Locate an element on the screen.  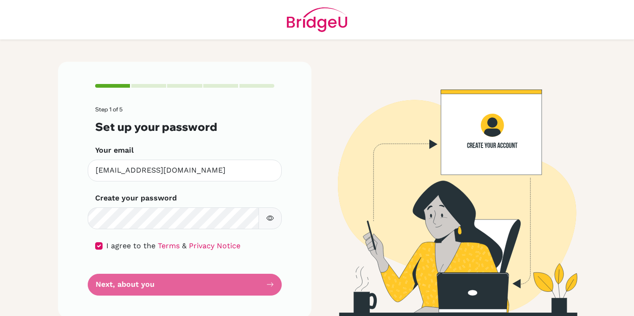
span: I agree to the is located at coordinates (131, 245).